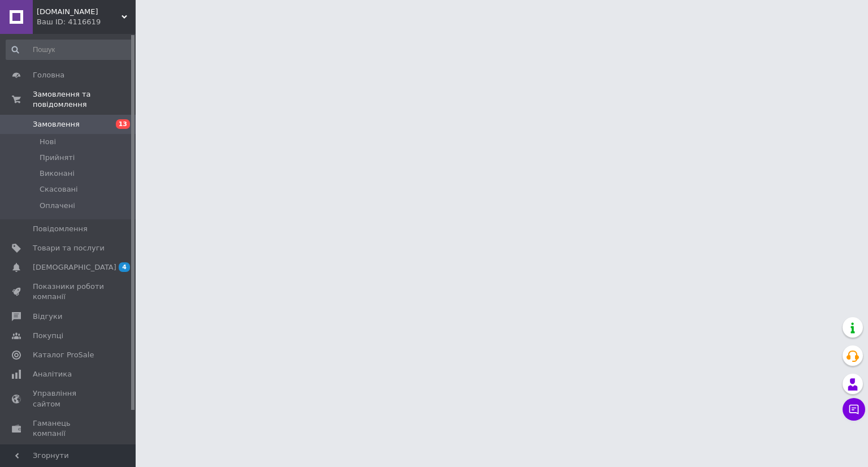  I want to click on button: Чат з покупцем, so click(854, 409).